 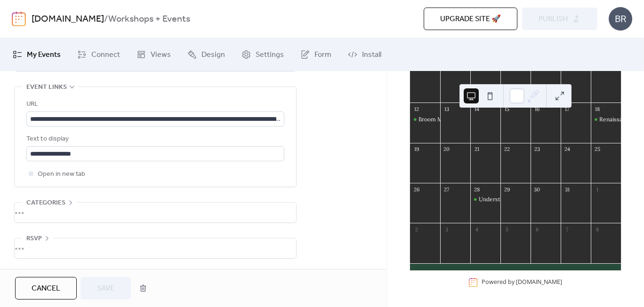 What do you see at coordinates (323, 55) in the screenshot?
I see `span: Form` at bounding box center [323, 55].